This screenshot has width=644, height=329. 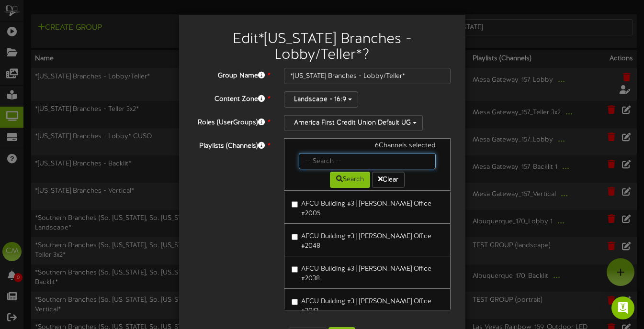 What do you see at coordinates (354, 123) in the screenshot?
I see `button: America First Credit Union Default UG` at bounding box center [354, 123].